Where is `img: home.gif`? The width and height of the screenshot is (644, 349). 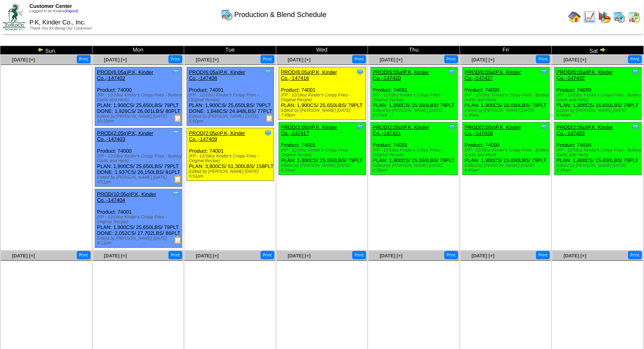
img: home.gif is located at coordinates (575, 17).